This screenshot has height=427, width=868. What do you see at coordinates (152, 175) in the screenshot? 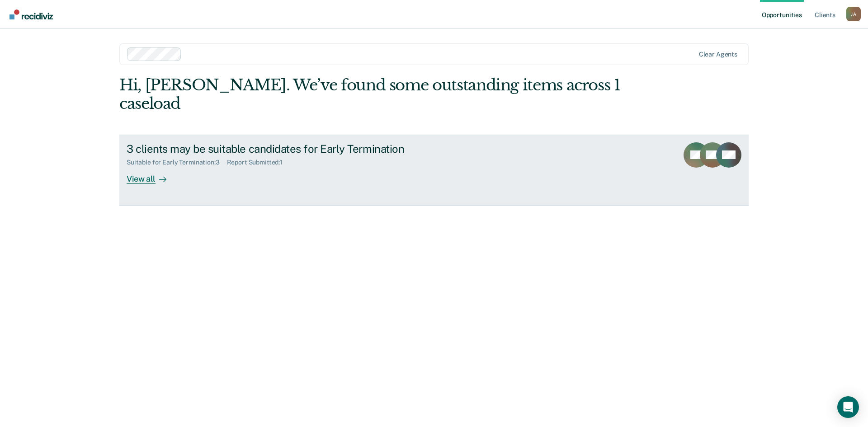
I see `div: View all` at bounding box center [152, 175].